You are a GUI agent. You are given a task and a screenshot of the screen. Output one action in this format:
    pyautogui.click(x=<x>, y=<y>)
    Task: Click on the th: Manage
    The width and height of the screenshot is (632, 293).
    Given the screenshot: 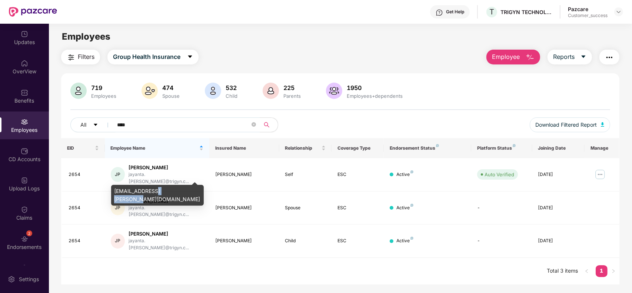 What is the action you would take?
    pyautogui.click(x=602, y=148)
    